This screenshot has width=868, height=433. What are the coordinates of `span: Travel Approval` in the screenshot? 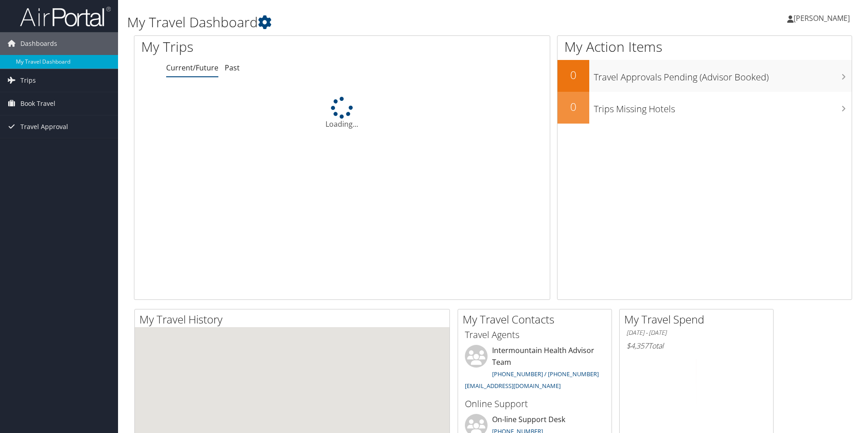 It's located at (44, 127).